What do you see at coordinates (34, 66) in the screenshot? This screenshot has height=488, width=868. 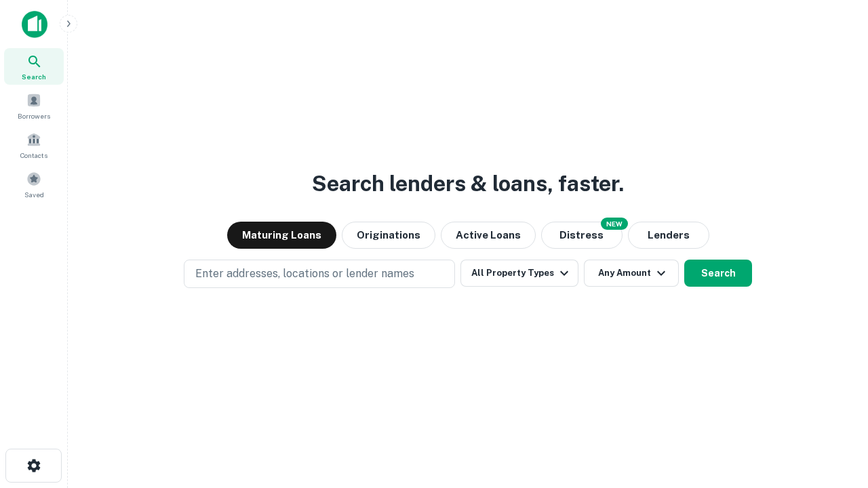 I see `a: Search` at bounding box center [34, 66].